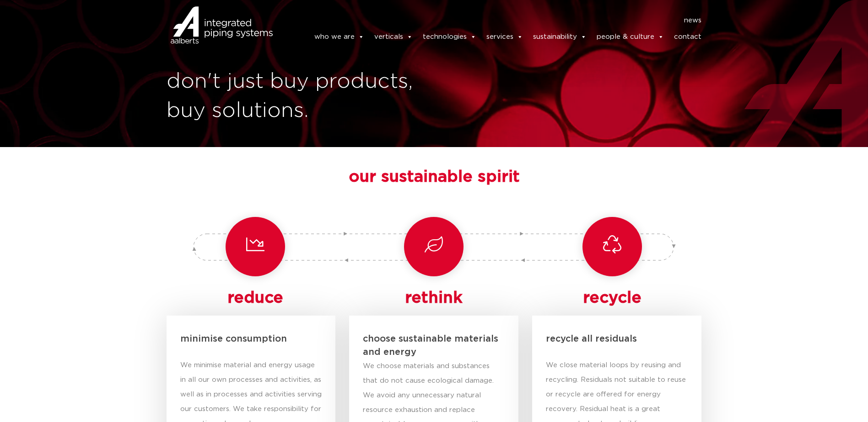 The width and height of the screenshot is (868, 422). What do you see at coordinates (256, 299) in the screenshot?
I see `h4: reduce` at bounding box center [256, 299].